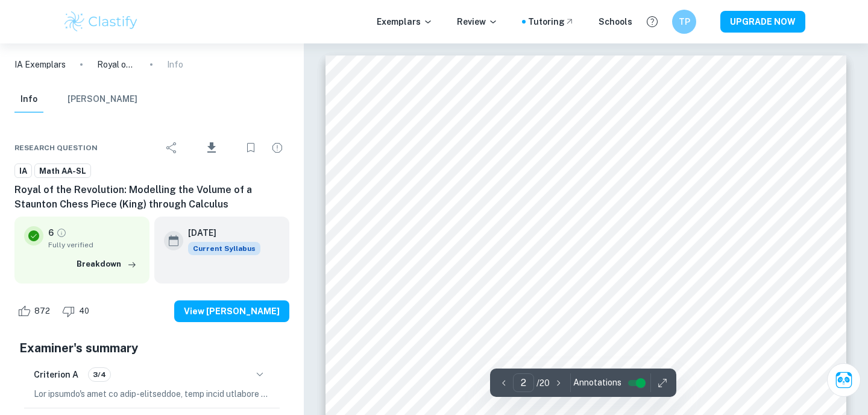 The height and width of the screenshot is (415, 868). What do you see at coordinates (684, 22) in the screenshot?
I see `h6: TP` at bounding box center [684, 22].